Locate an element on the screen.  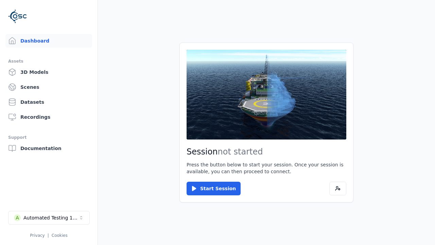
h2: Session is located at coordinates (267, 152).